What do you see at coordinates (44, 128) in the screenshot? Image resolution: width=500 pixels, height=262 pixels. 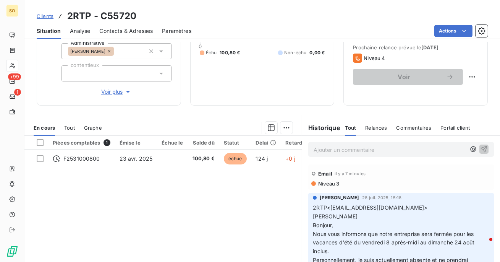 I see `span: En cours` at bounding box center [44, 128].